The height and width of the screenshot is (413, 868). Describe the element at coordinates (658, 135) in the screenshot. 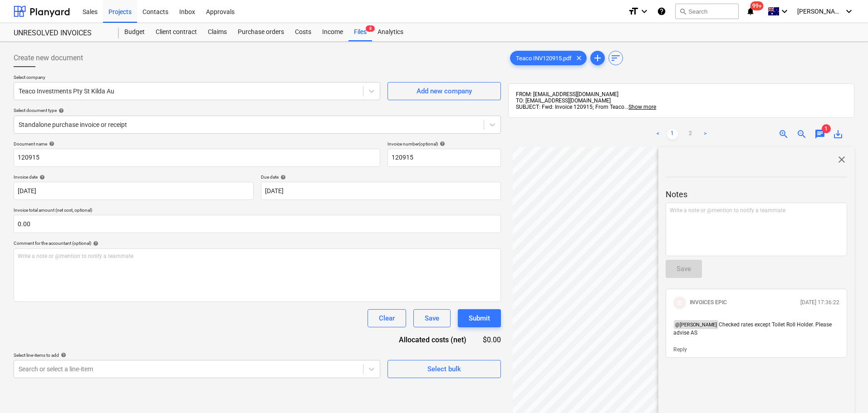

I see `a: Previous page` at that location.